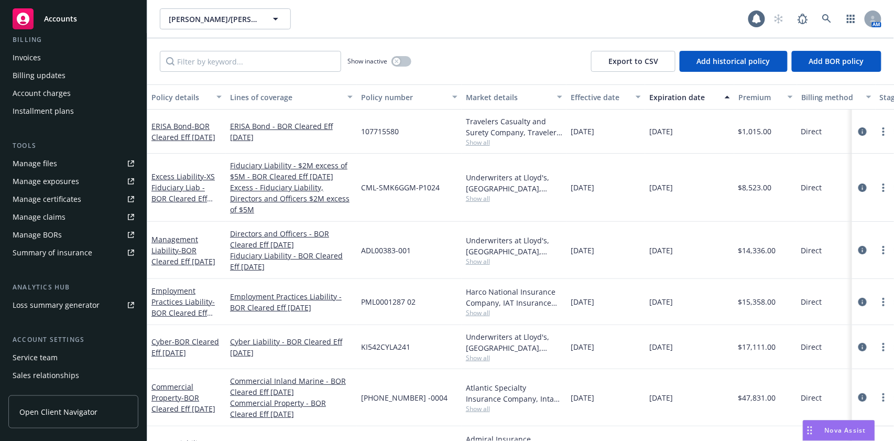 The width and height of the screenshot is (894, 441). I want to click on span: Export to CSV, so click(633, 61).